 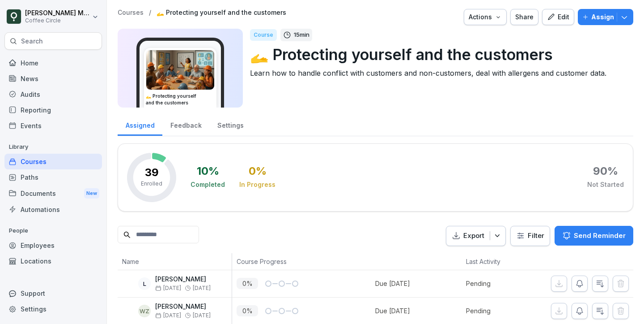 I want to click on div: Documents, so click(x=54, y=193).